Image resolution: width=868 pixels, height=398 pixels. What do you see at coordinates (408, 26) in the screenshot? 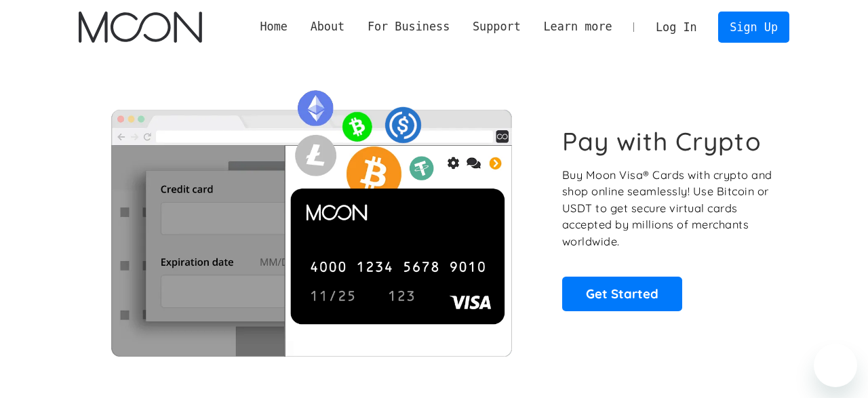
I see `div: For Business` at bounding box center [408, 26].